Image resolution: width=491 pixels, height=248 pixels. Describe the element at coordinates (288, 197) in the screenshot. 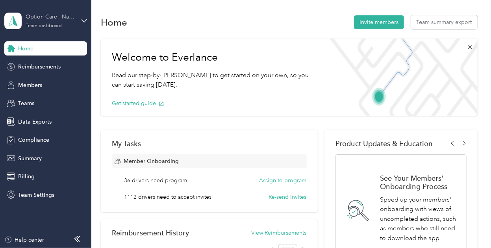

I see `button: Re-send invites` at that location.